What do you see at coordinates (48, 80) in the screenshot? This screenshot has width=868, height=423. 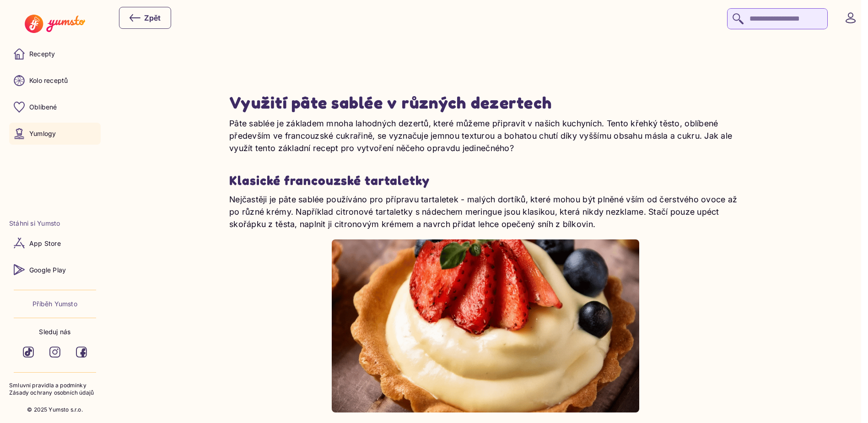 I see `p: Kolo receptů` at bounding box center [48, 80].